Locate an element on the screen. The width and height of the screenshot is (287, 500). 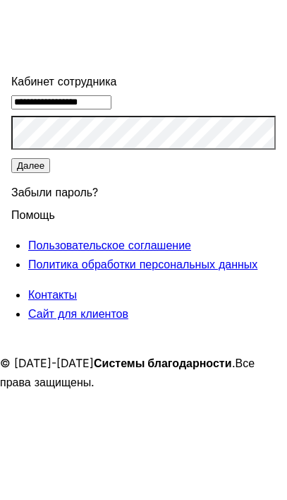
span: Политика обработки персональных данных is located at coordinates (143, 264).